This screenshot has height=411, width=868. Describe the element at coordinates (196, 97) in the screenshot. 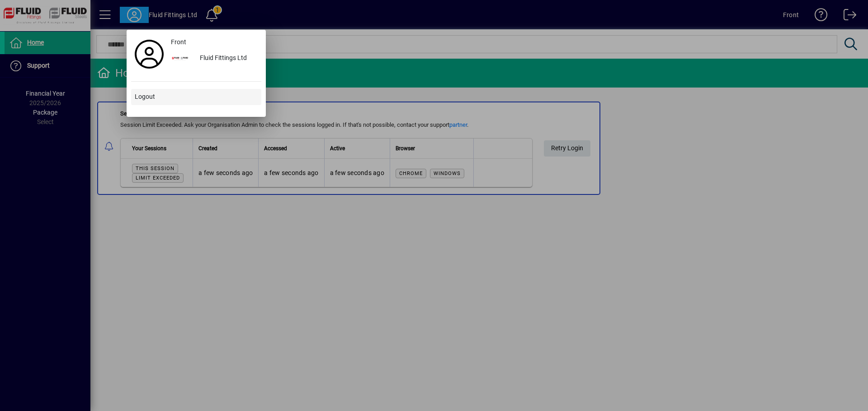

I see `button: Logout` at that location.